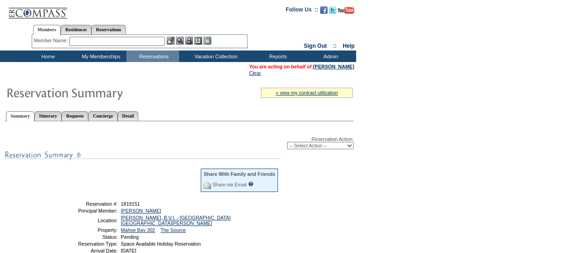 Image resolution: width=581 pixels, height=253 pixels. What do you see at coordinates (128, 116) in the screenshot?
I see `a: Detail` at bounding box center [128, 116].